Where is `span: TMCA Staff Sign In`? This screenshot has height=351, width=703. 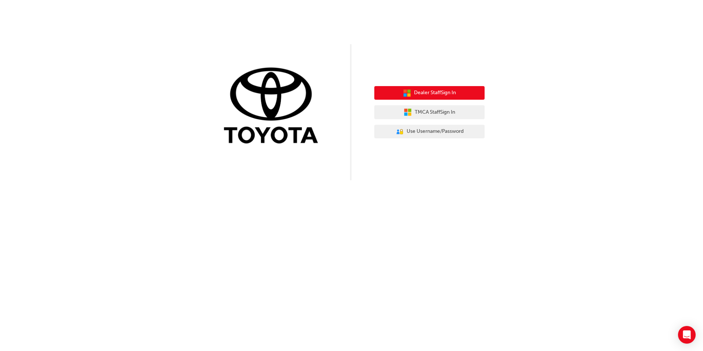
span: TMCA Staff Sign In is located at coordinates (435, 112).